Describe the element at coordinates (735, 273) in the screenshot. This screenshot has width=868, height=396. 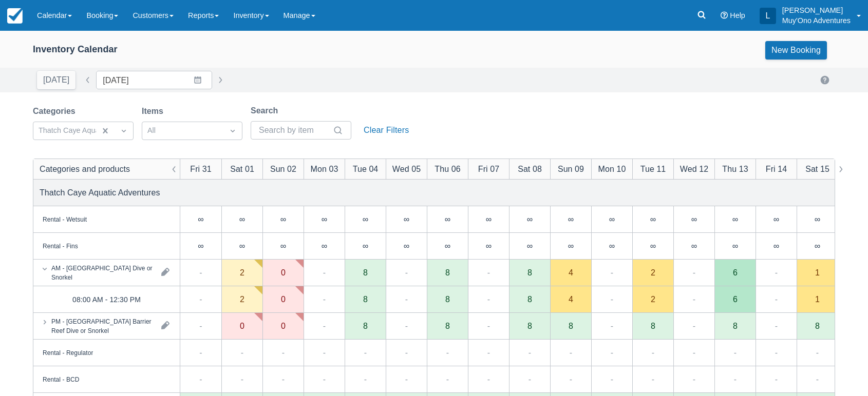
I see `div: 6` at that location.